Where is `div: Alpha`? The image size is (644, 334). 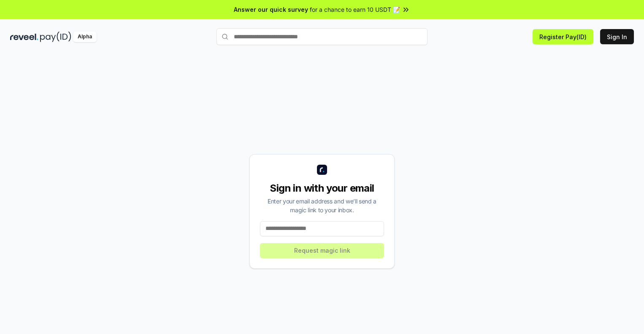 div: Alpha is located at coordinates (85, 37).